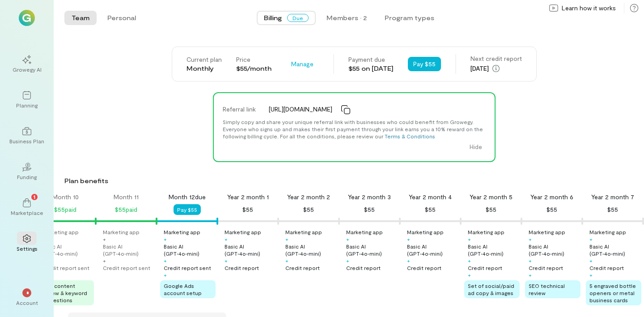 The height and width of the screenshot is (317, 644). I want to click on div: Marketplace, so click(27, 213).